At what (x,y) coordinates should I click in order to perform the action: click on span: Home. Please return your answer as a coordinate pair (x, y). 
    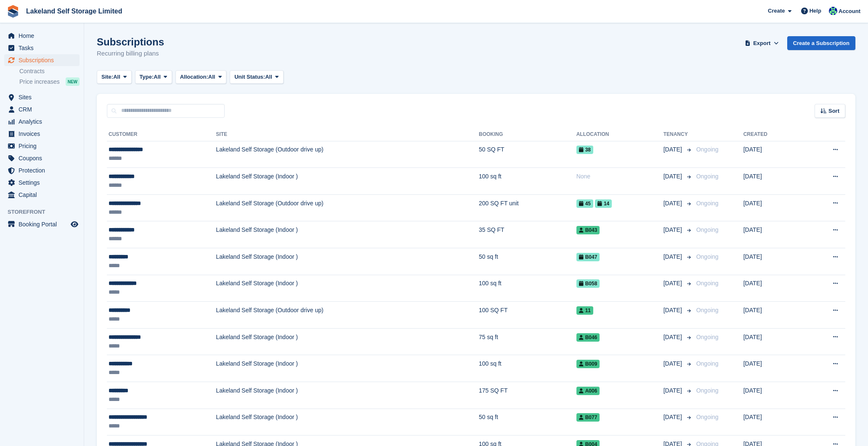
    Looking at the image, I should click on (44, 35).